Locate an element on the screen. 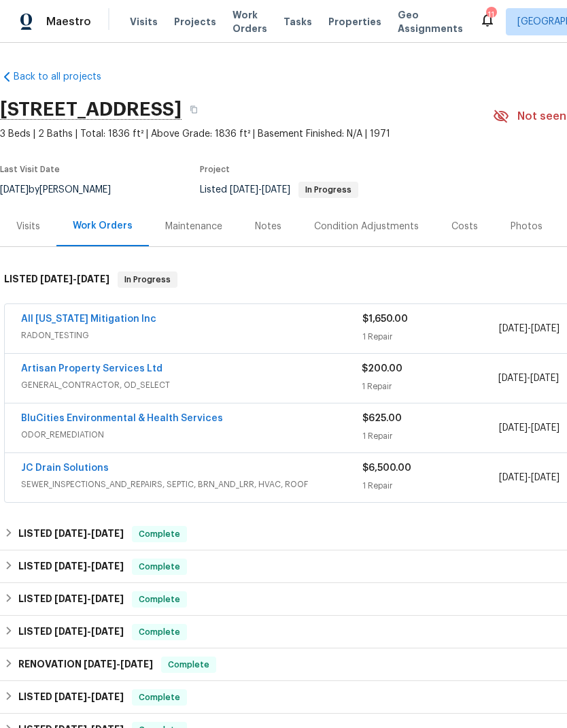 The image size is (567, 728). a: JC Drain Solutions is located at coordinates (65, 468).